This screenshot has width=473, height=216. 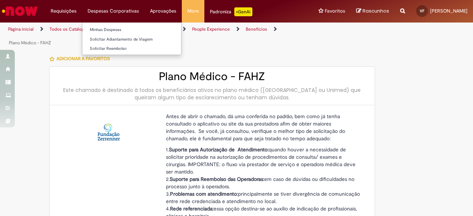 What do you see at coordinates (109, 132) in the screenshot?
I see `img: Plano Médico - FAHZ` at bounding box center [109, 132].